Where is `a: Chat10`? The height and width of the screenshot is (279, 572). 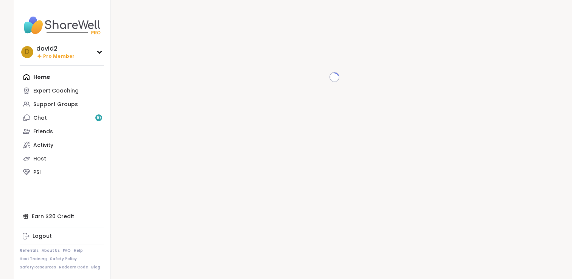 a: Chat10 is located at coordinates (62, 118).